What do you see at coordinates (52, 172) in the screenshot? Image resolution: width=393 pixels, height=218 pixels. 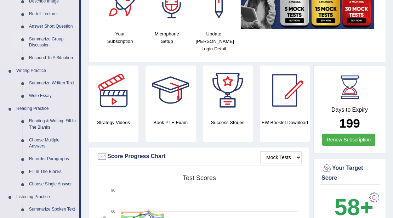 I see `a: Fill In The Blanks` at bounding box center [52, 172].